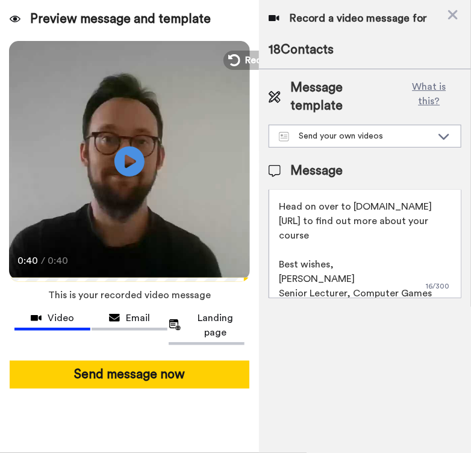  Describe the element at coordinates (216, 325) in the screenshot. I see `span: Landing page` at that location.